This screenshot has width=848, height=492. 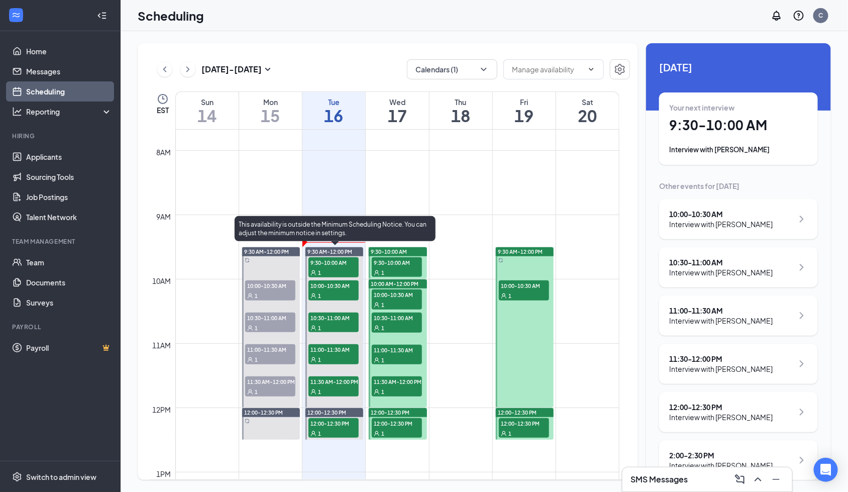 I want to click on div: 11:30 - 12:00 PM, so click(x=720, y=358).